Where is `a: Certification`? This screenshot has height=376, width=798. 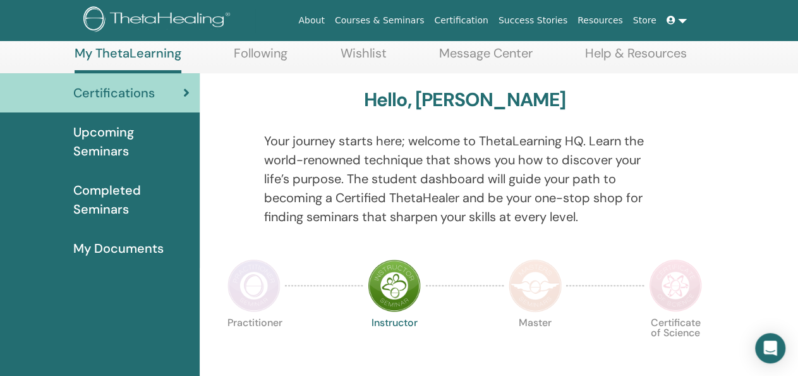 a: Certification is located at coordinates (461, 20).